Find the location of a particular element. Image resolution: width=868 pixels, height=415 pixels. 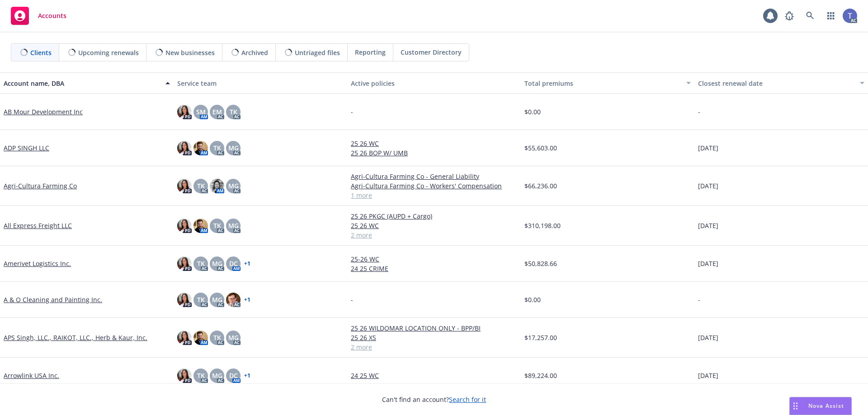

a: A & O Cleaning and Painting Inc. is located at coordinates (53, 299).